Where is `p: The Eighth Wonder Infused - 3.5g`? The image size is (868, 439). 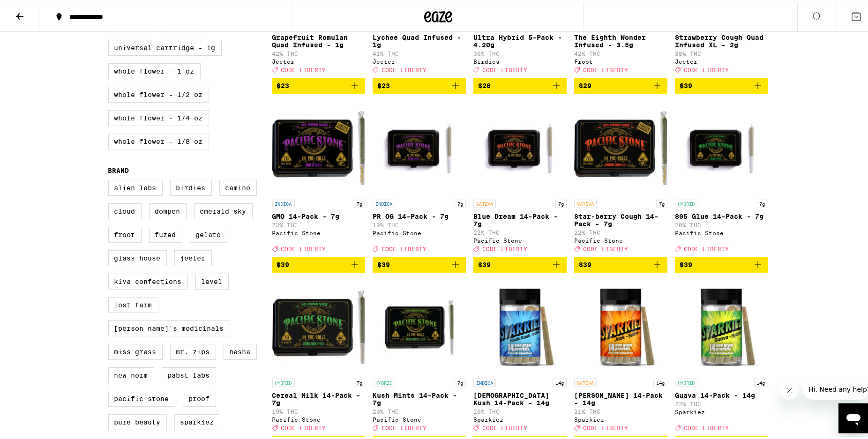
p: The Eighth Wonder Infused - 3.5g is located at coordinates (620, 39).